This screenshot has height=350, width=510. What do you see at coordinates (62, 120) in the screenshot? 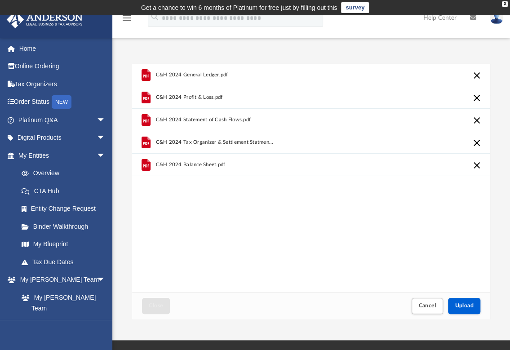
I see `a: Platinum Q&Aarrow_drop_down` at bounding box center [62, 120].